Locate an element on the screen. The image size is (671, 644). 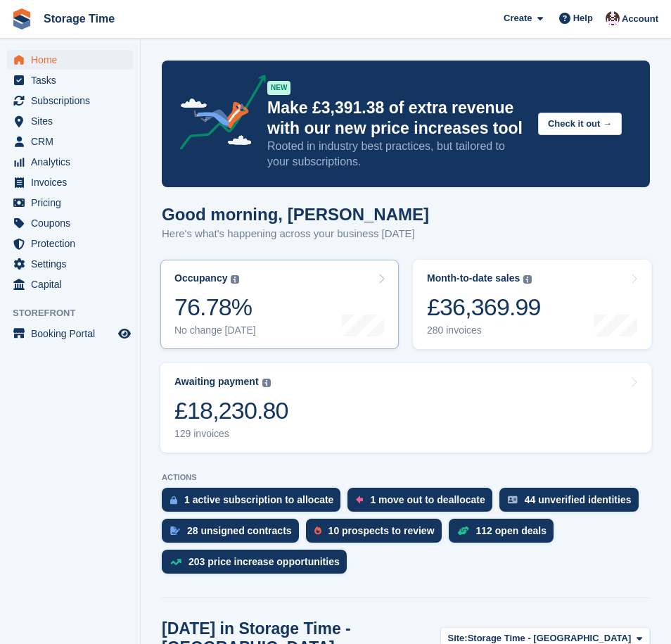
a: 203 price increase opportunities is located at coordinates (258, 565).